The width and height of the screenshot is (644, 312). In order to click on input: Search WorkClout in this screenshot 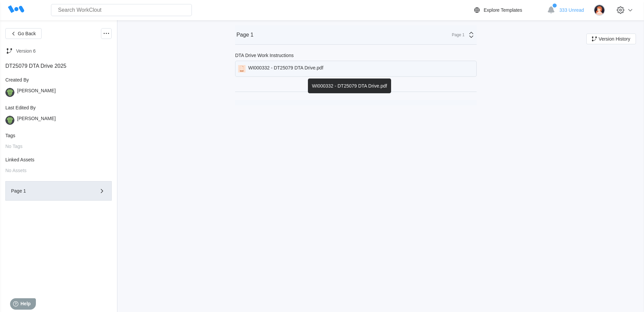, I will do `click(122, 10)`.